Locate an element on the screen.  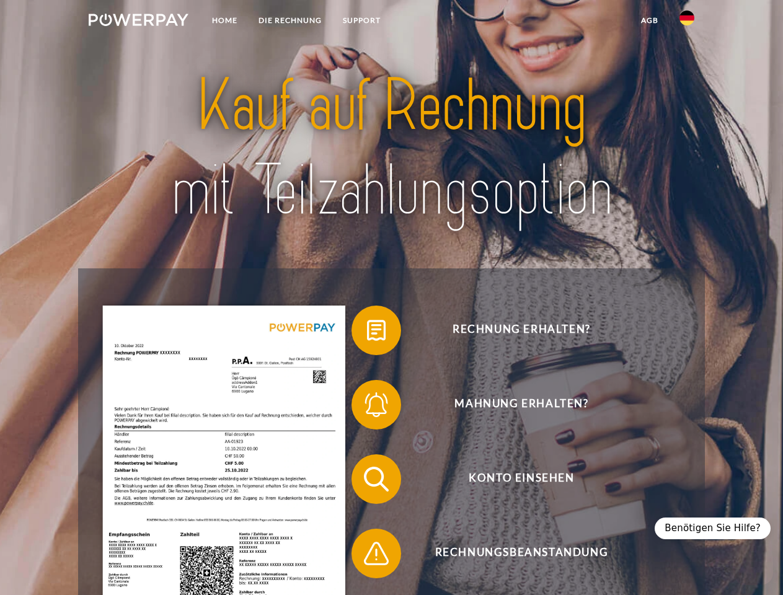
a: Rechnung erhalten? is located at coordinates (512, 330).